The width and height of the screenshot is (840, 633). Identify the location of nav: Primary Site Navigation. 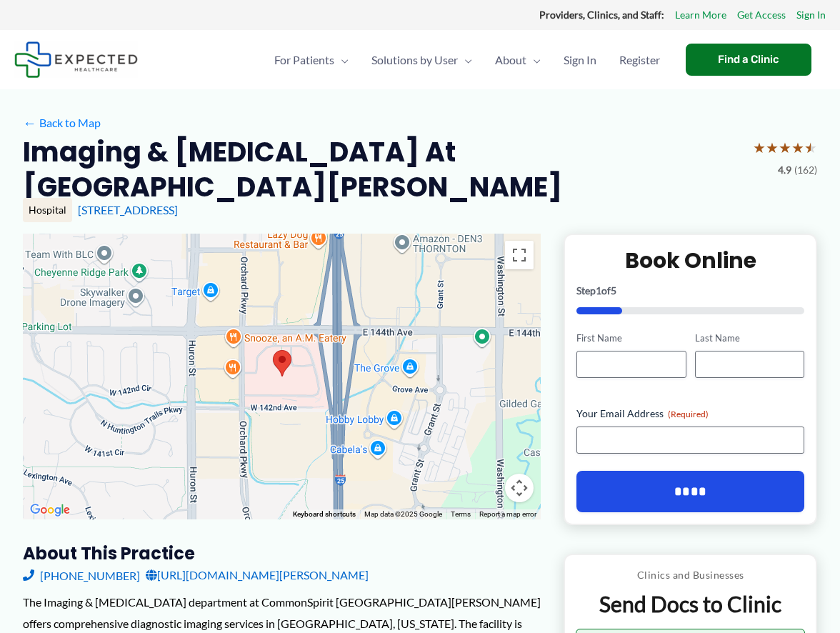
(467, 60).